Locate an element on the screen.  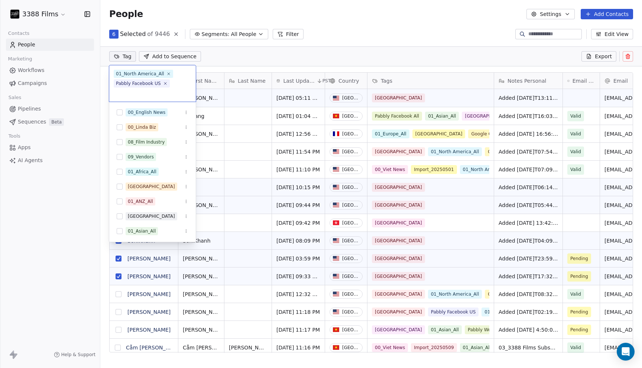
div: Pabbly Facebook US is located at coordinates (138, 84).